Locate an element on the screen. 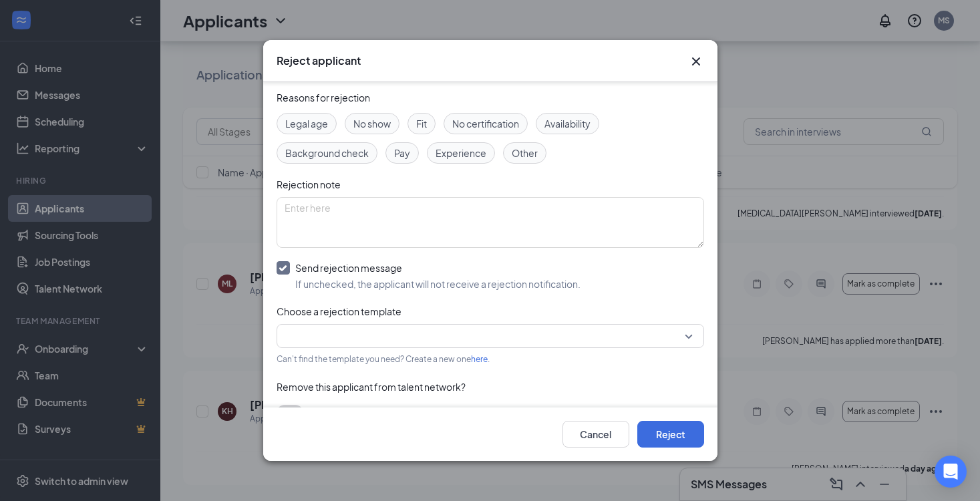  a: here is located at coordinates (479, 359).